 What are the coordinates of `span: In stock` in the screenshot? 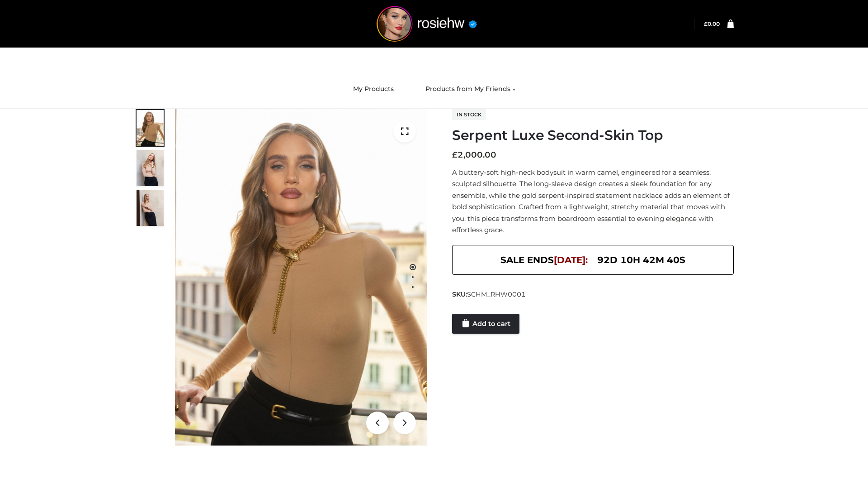 It's located at (469, 114).